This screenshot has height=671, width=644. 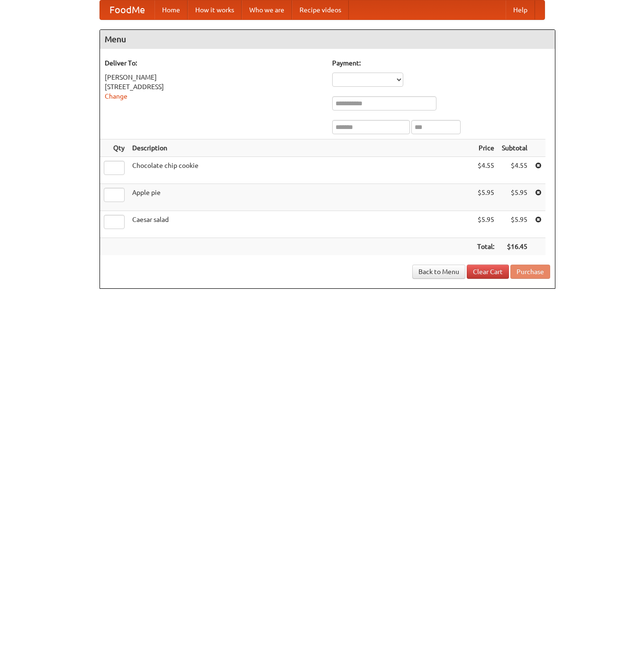 I want to click on th: Qty, so click(x=114, y=148).